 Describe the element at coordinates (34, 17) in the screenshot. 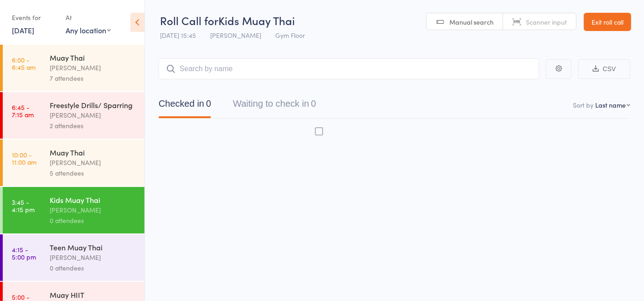

I see `div: Events for` at that location.